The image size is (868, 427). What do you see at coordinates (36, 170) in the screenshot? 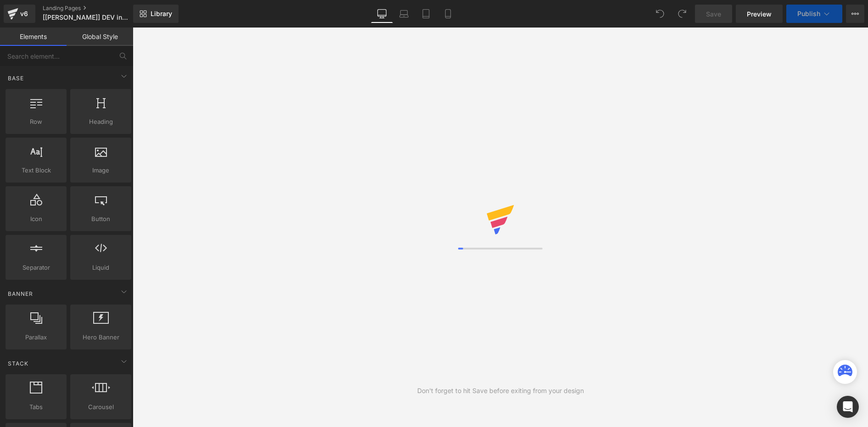
I see `span: Text Block` at bounding box center [36, 170].